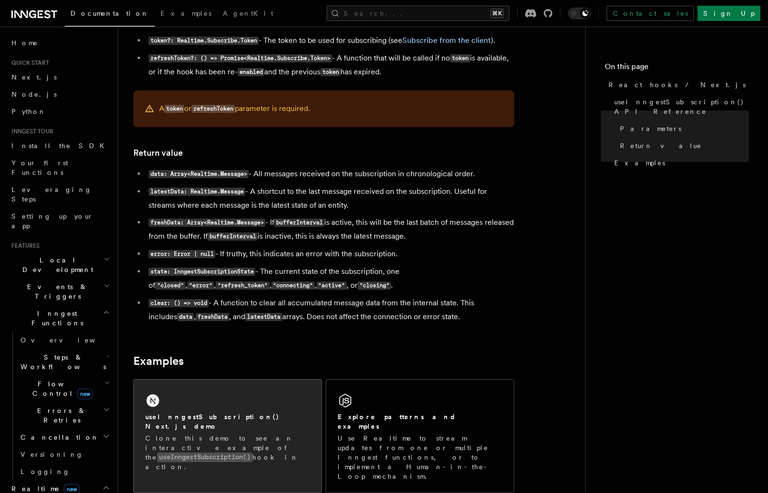 The image size is (768, 493). I want to click on li: - The current state of the subscription, one of , , , , , or ., so click(330, 278).